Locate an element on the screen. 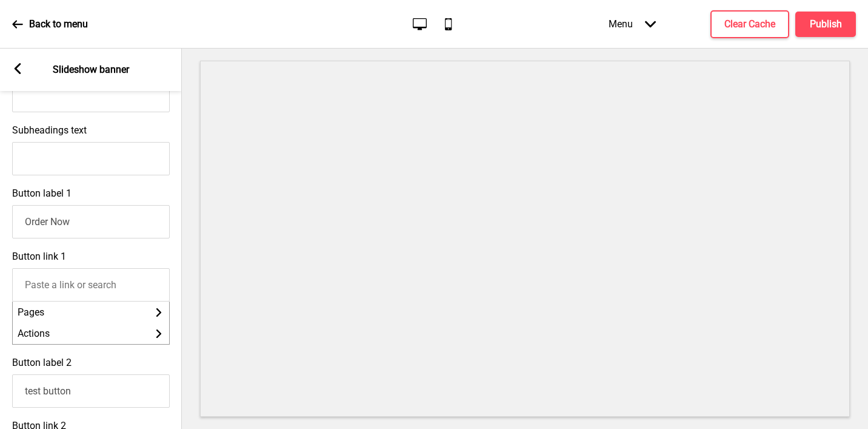  button: Clear Cache is located at coordinates (750, 24).